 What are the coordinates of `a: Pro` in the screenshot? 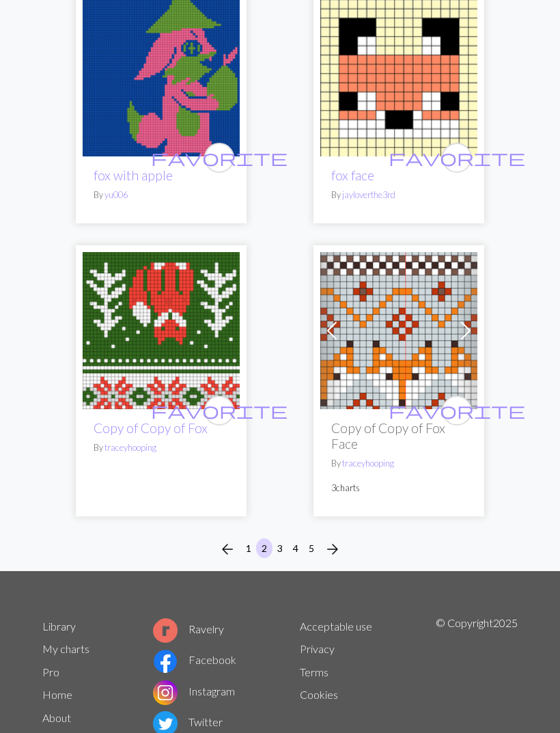 It's located at (50, 672).